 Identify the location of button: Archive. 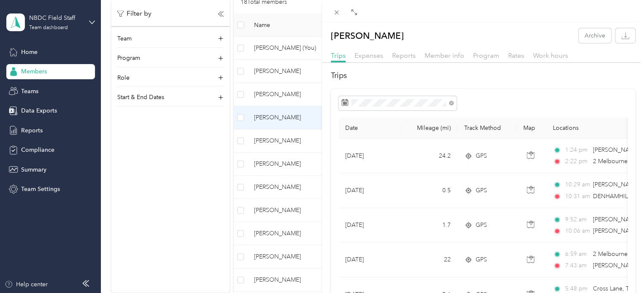
(594, 35).